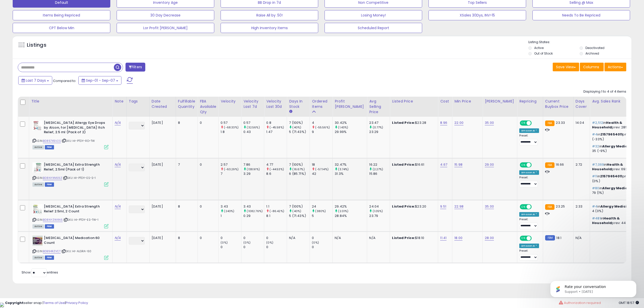  What do you see at coordinates (413, 238) in the screenshot?
I see `div: $18.10` at bounding box center [413, 238].